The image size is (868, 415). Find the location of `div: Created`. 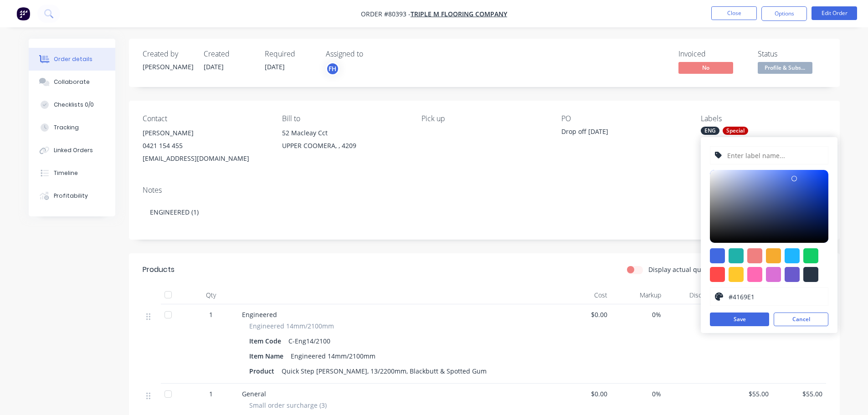

div: Created is located at coordinates (229, 54).